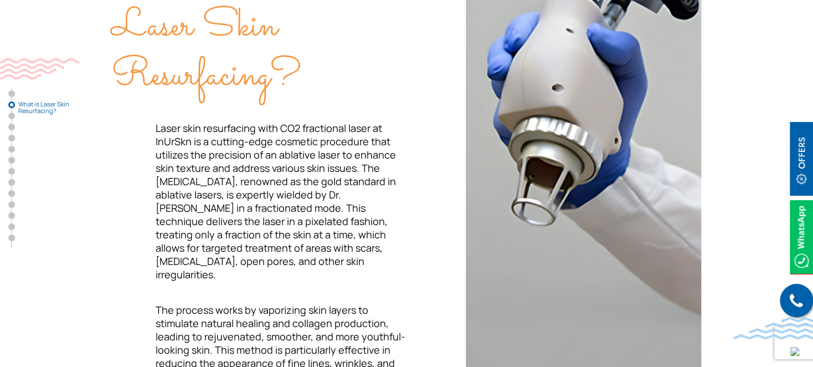 Image resolution: width=813 pixels, height=367 pixels. What do you see at coordinates (46, 107) in the screenshot?
I see `span: What is Laser Skin Resurfacing?` at bounding box center [46, 107].